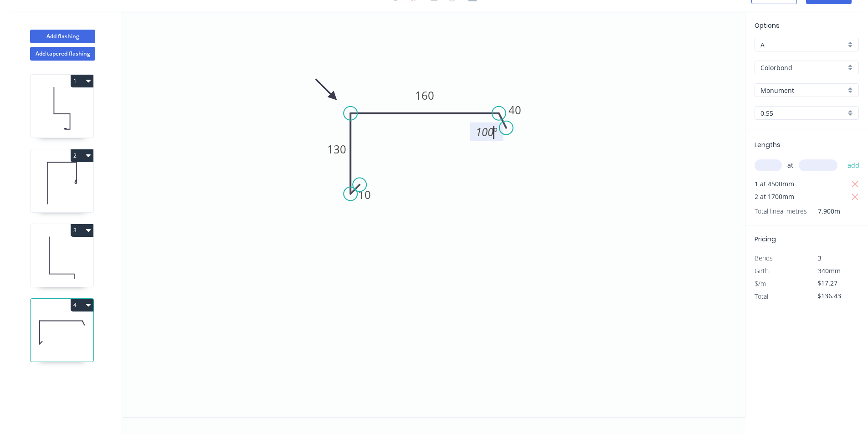  What do you see at coordinates (82, 230) in the screenshot?
I see `button: 3` at bounding box center [82, 230].